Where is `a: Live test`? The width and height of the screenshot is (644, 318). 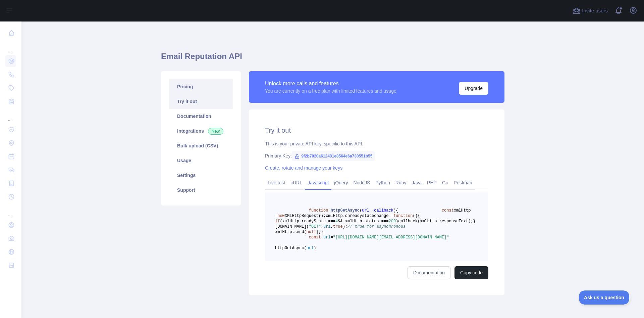 a: Live test is located at coordinates (277, 182).